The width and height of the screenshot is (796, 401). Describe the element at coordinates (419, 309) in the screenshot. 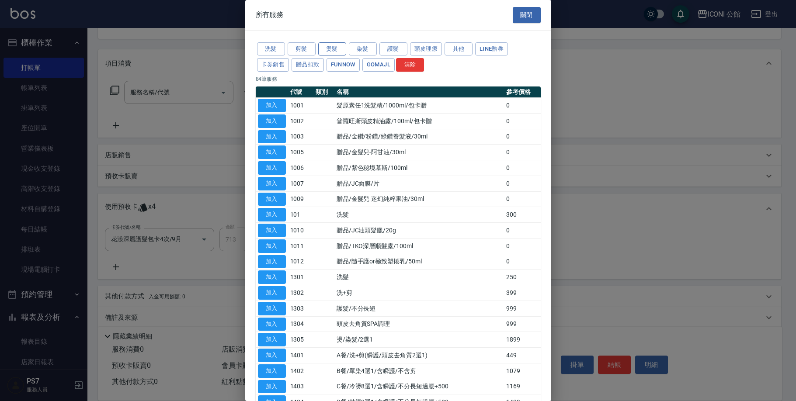

I see `td: 護髮/不分長短` at that location.